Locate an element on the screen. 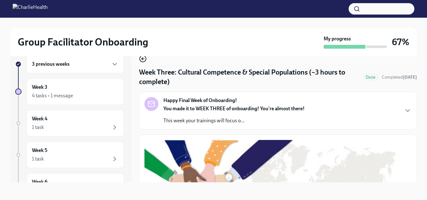 This screenshot has height=200, width=427. strong: Happy Final Week of Onboarding! is located at coordinates (200, 100).